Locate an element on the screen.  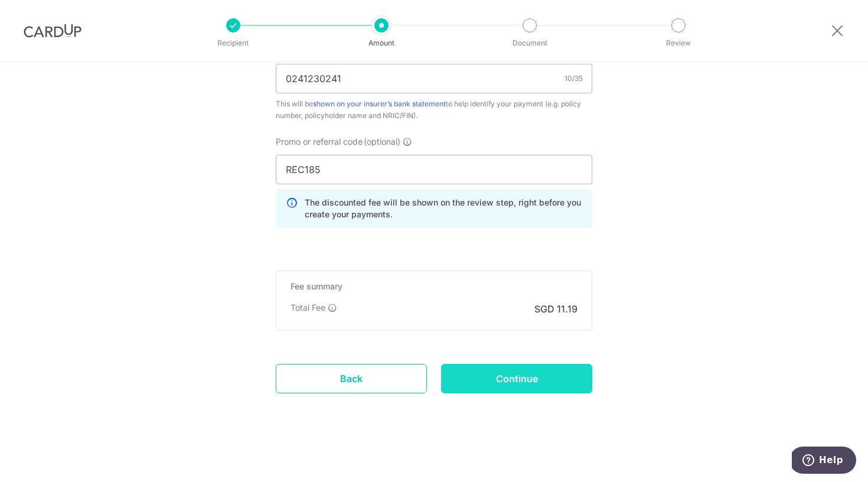
div: This will be to help identify your payment (e.g. policy number, policyholder name and NRIC/FIN). is located at coordinates (434, 110).